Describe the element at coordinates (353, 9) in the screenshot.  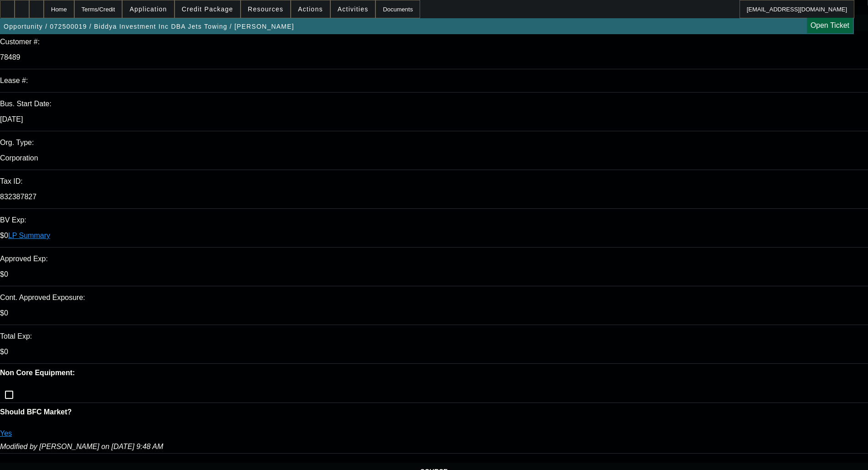
I see `span: Activities` at that location.